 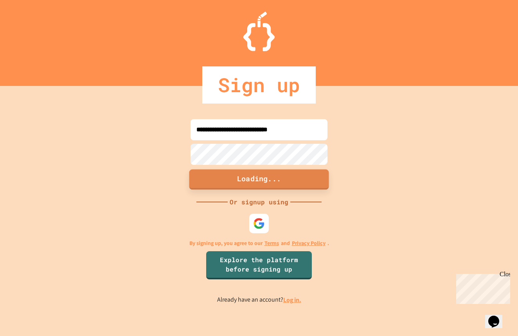 I want to click on p: Already have an account?, so click(x=259, y=300).